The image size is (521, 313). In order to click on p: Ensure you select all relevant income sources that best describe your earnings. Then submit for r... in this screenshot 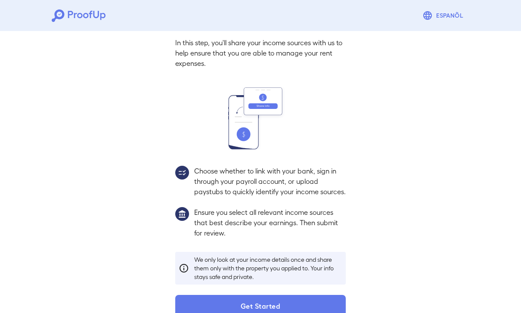, I will do `click(270, 223)`.